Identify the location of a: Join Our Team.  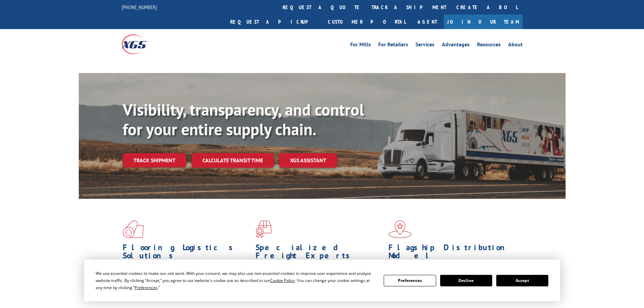
(483, 22).